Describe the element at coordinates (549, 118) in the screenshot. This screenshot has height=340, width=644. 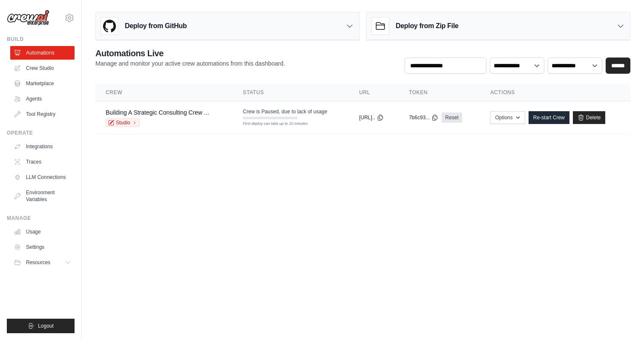
I see `a: Re-start Crew` at that location.